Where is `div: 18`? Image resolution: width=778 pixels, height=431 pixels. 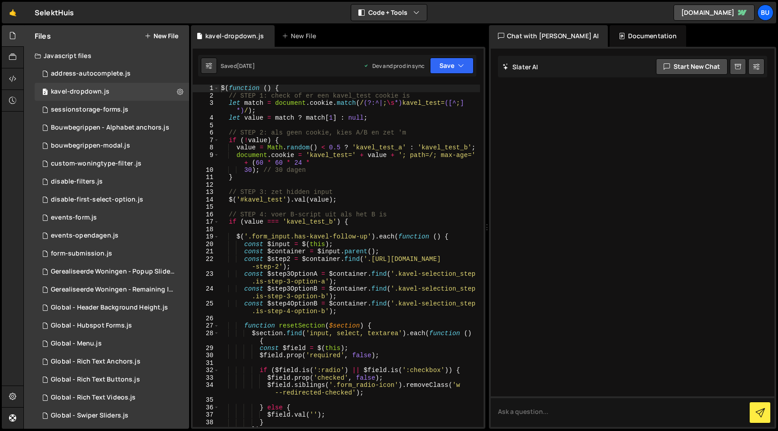
div: 18 is located at coordinates (206, 230).